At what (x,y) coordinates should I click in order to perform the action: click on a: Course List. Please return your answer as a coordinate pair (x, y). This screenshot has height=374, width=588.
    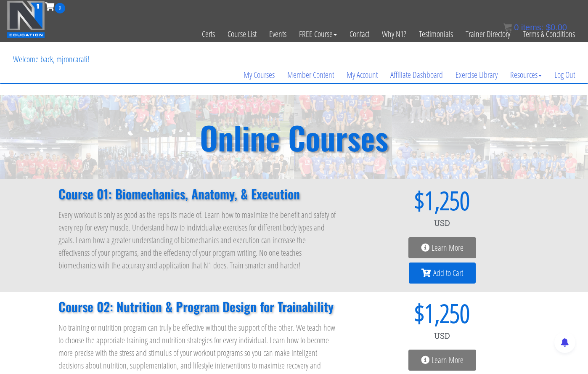
    Looking at the image, I should click on (242, 34).